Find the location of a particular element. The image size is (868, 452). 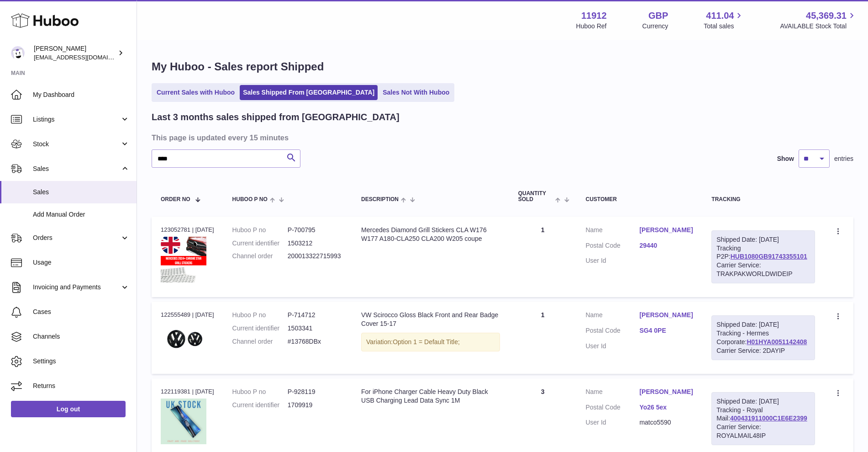

div: Huboo Ref is located at coordinates (591, 26).